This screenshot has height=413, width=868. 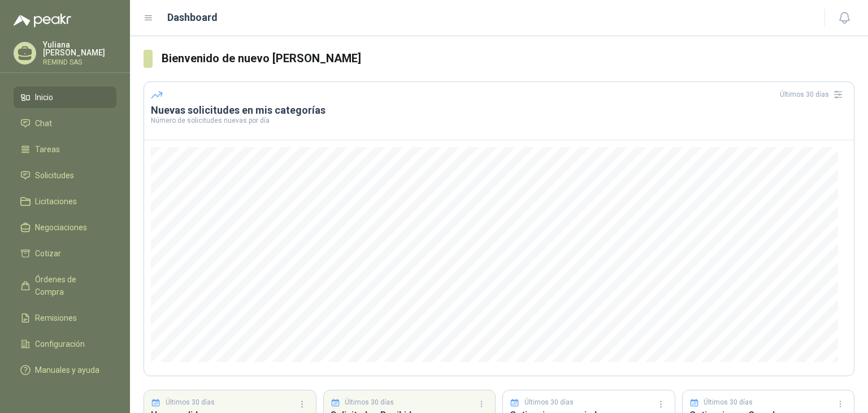 I want to click on span: Negociaciones, so click(x=61, y=228).